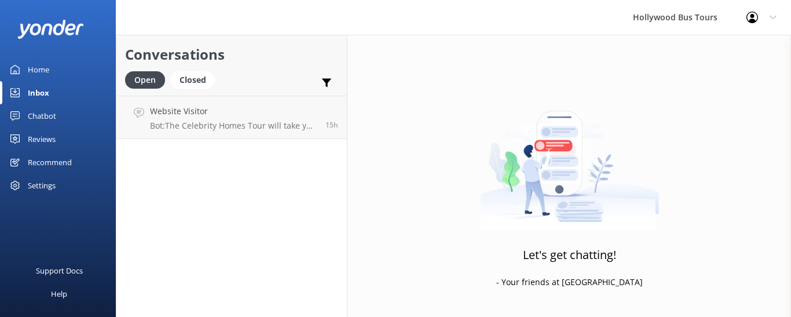 The height and width of the screenshot is (317, 791). What do you see at coordinates (59, 271) in the screenshot?
I see `div: Support Docs` at bounding box center [59, 271].